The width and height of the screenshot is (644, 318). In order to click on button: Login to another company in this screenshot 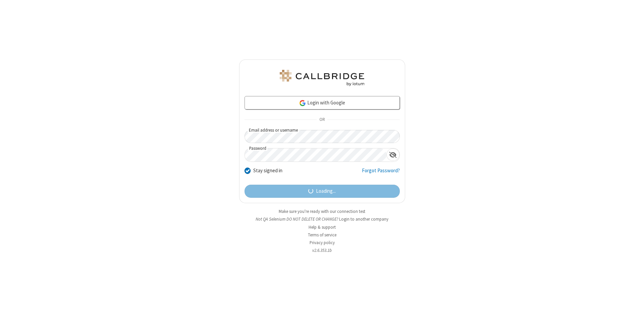, I will do `click(364, 219)`.